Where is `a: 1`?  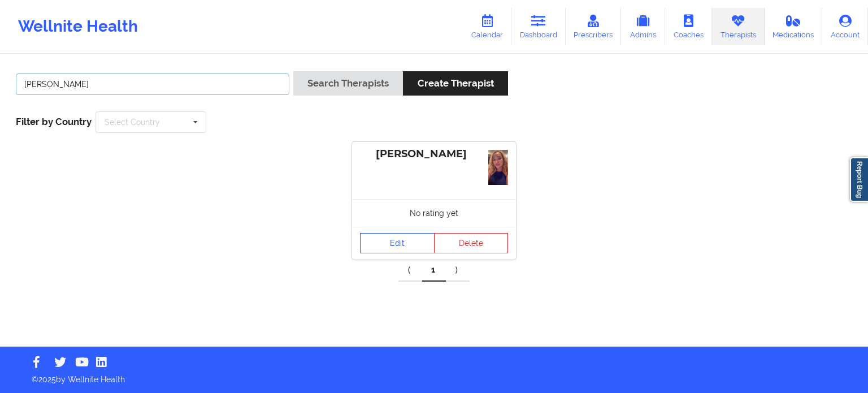
a: 1 is located at coordinates (434, 271).